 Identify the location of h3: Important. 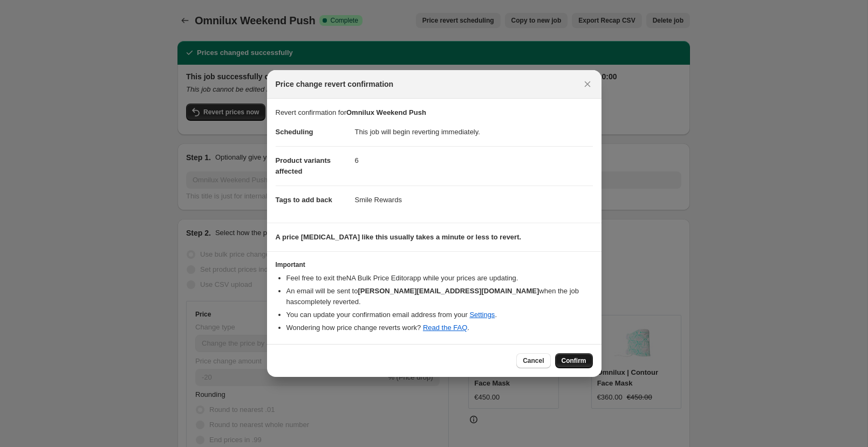
(434, 264).